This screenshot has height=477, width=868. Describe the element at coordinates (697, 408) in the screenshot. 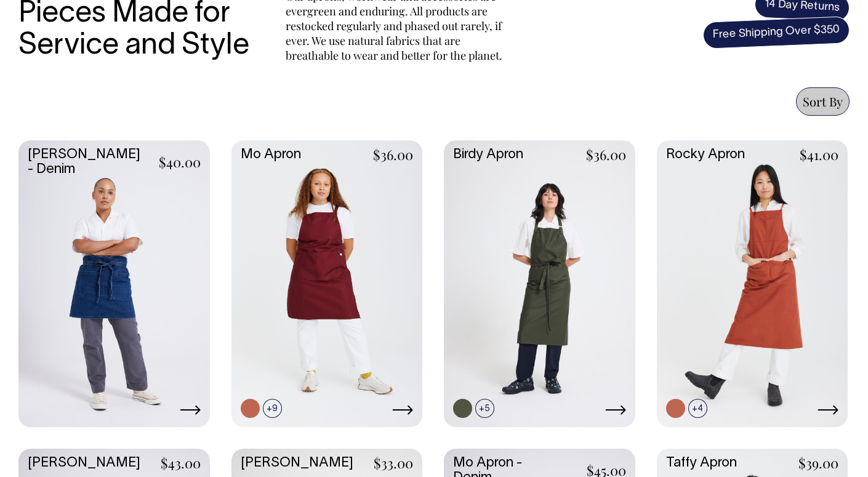

I see `span: +4` at that location.